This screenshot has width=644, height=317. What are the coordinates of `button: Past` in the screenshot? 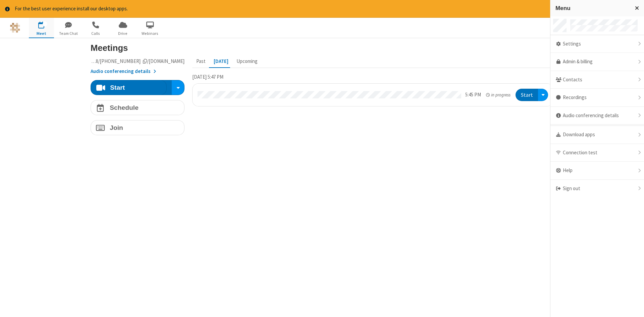 It's located at (201, 61).